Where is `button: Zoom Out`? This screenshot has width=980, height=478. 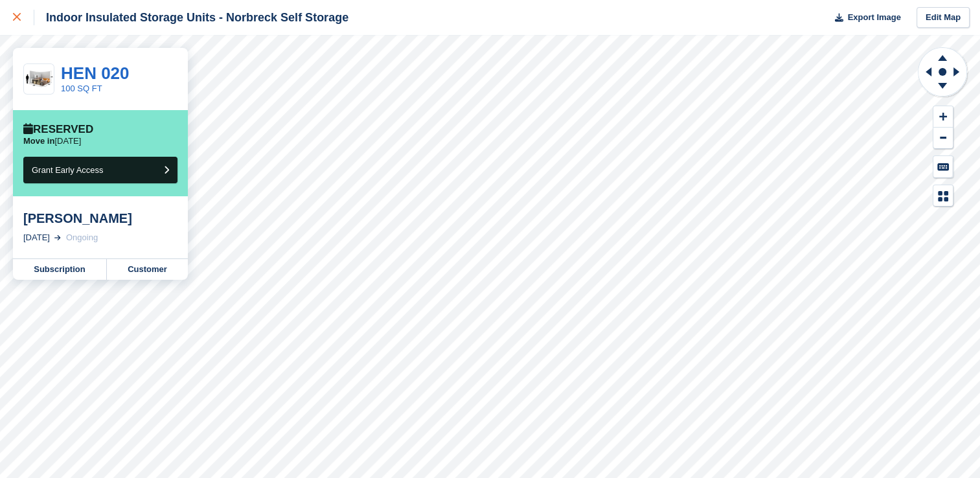
button: Zoom Out is located at coordinates (943, 138).